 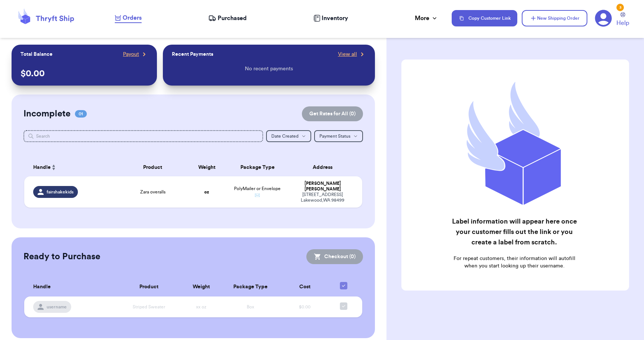 I want to click on span: Zara overalls, so click(x=153, y=192).